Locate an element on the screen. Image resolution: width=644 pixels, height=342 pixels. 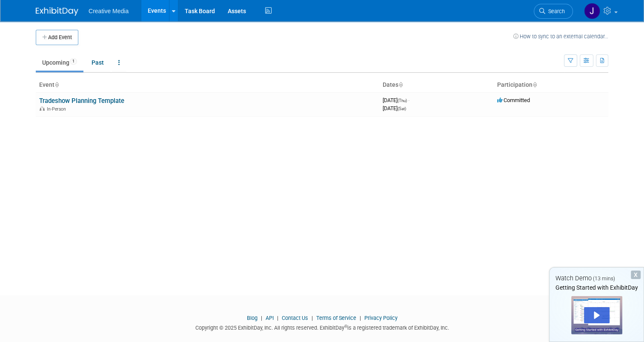
img: In-Person Event is located at coordinates (42, 109).